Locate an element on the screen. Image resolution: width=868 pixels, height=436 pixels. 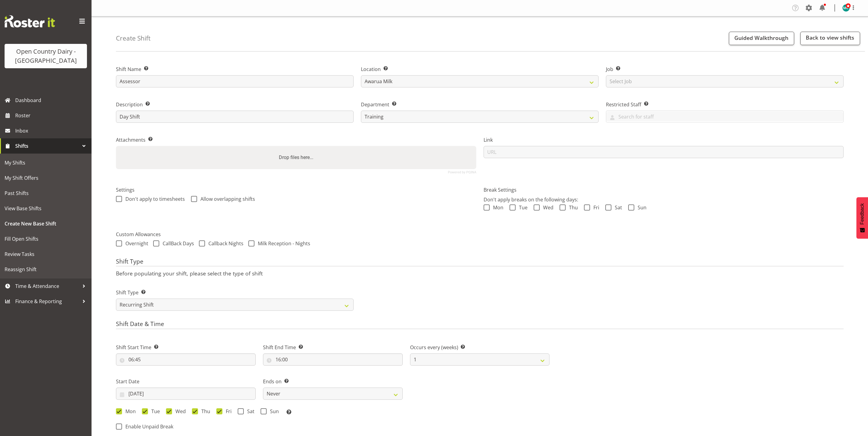
span: Finance & Reporting is located at coordinates (48, 302).